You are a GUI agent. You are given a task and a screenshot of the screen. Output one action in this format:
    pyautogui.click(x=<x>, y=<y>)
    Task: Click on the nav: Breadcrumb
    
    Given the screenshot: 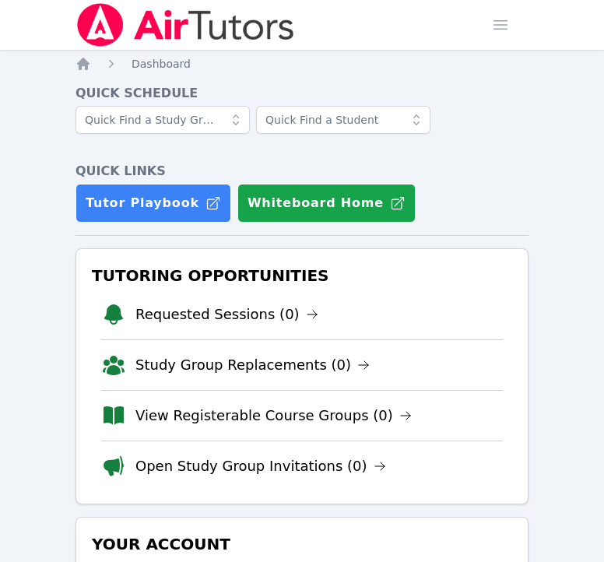 What is the action you would take?
    pyautogui.click(x=302, y=64)
    